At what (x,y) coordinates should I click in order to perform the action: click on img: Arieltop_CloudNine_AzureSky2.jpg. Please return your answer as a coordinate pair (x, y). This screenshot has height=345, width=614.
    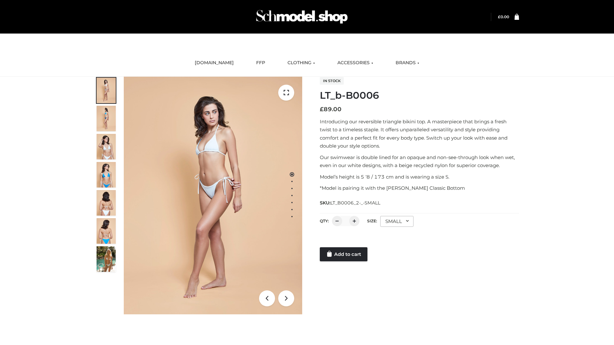
    Looking at the image, I should click on (106, 259).